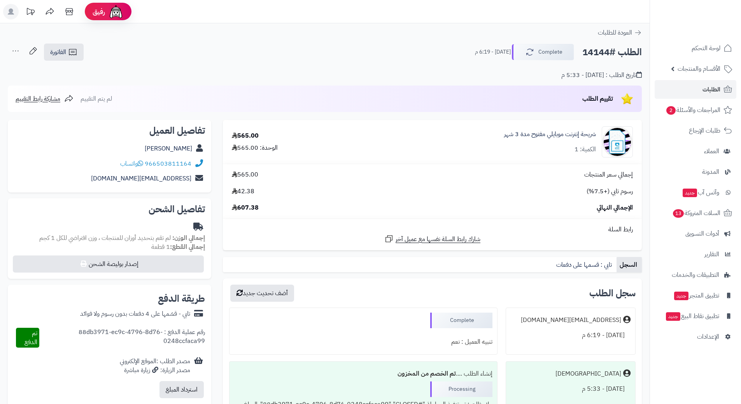 Image resolution: width=741 pixels, height=404 pixels. What do you see at coordinates (182, 390) in the screenshot?
I see `button: استرداد المبلغ` at bounding box center [182, 390].